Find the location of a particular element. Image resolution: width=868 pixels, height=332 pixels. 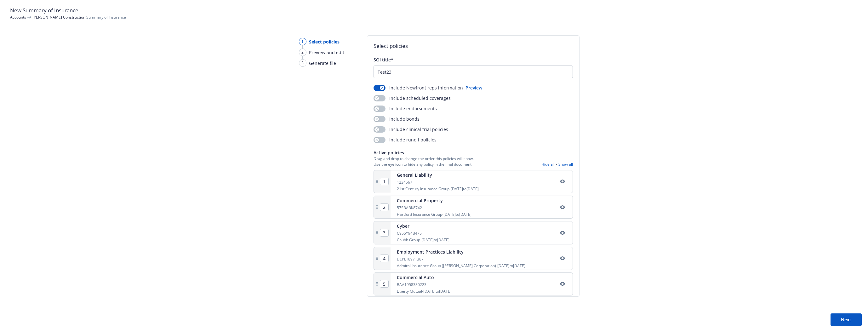

div: 1 is located at coordinates (303, 42).